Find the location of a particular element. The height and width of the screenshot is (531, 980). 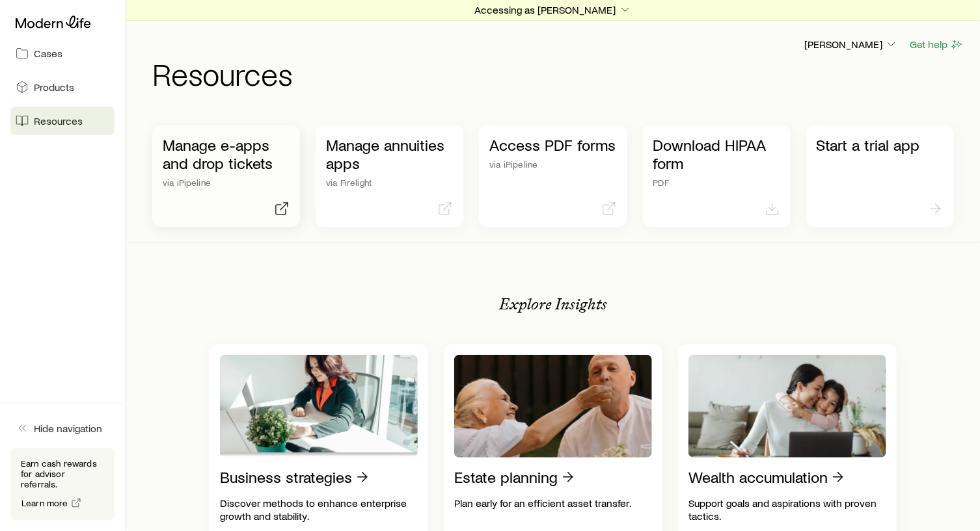

p: Estate planning is located at coordinates (506, 477).